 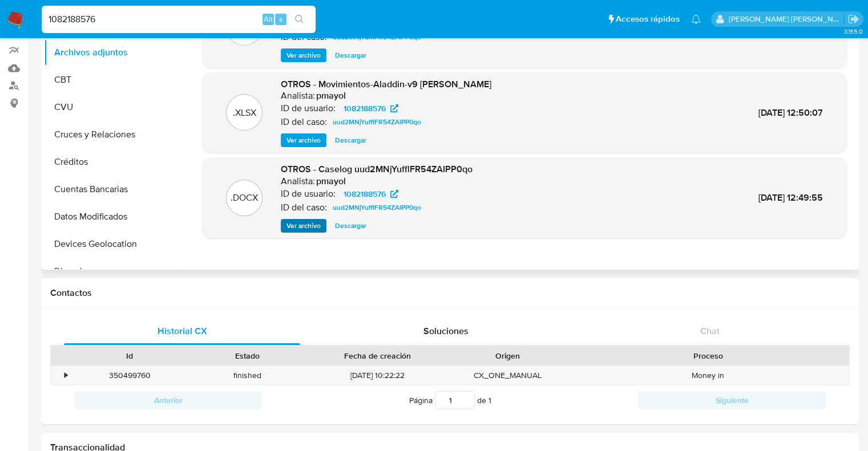 I want to click on p: ext_noevirar@mercadolibre.com, so click(x=786, y=19).